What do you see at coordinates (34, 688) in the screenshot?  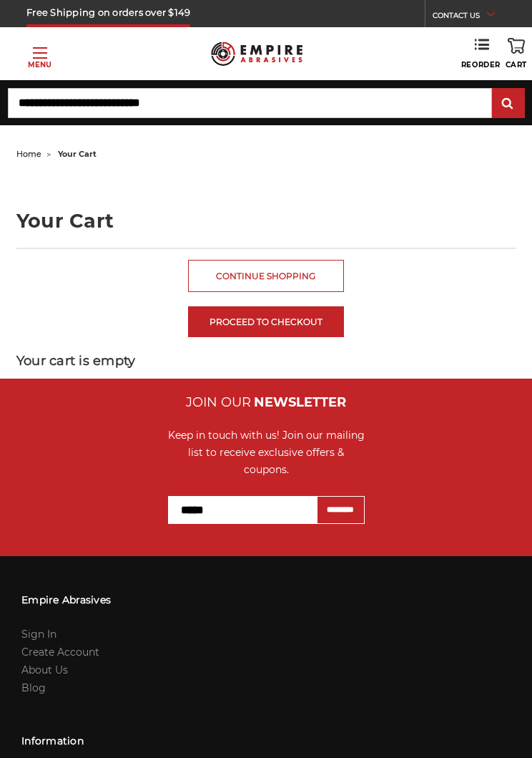 I see `a: Blog` at bounding box center [34, 688].